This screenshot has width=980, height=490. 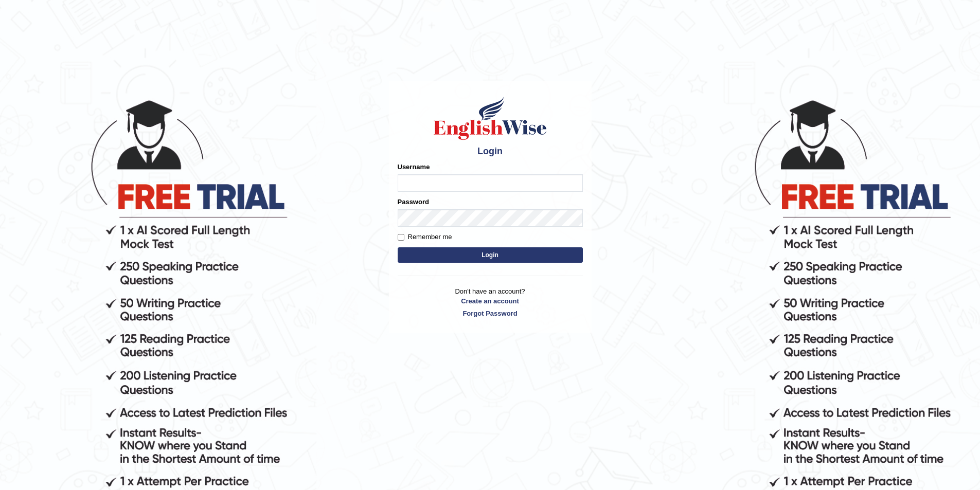 I want to click on input: Remember me, so click(x=401, y=237).